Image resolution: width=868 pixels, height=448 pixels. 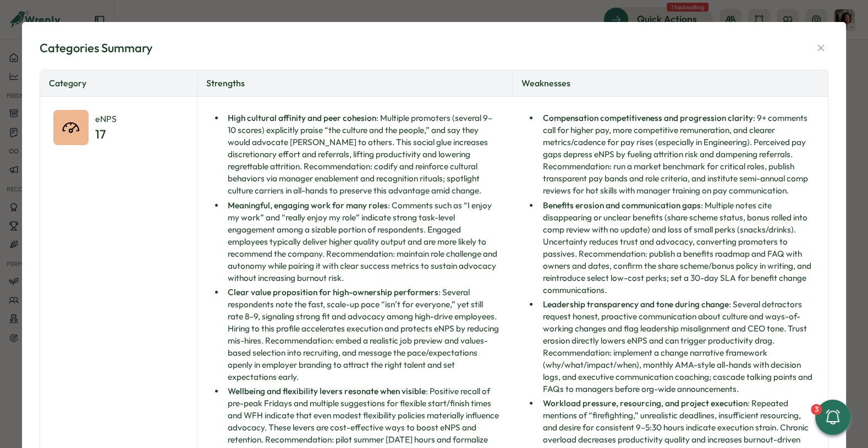 What do you see at coordinates (362, 155) in the screenshot?
I see `li: : Multiple promoters (several 9–10 scores) explicitly praise “the culture and the people,” and sa...` at bounding box center [362, 155].